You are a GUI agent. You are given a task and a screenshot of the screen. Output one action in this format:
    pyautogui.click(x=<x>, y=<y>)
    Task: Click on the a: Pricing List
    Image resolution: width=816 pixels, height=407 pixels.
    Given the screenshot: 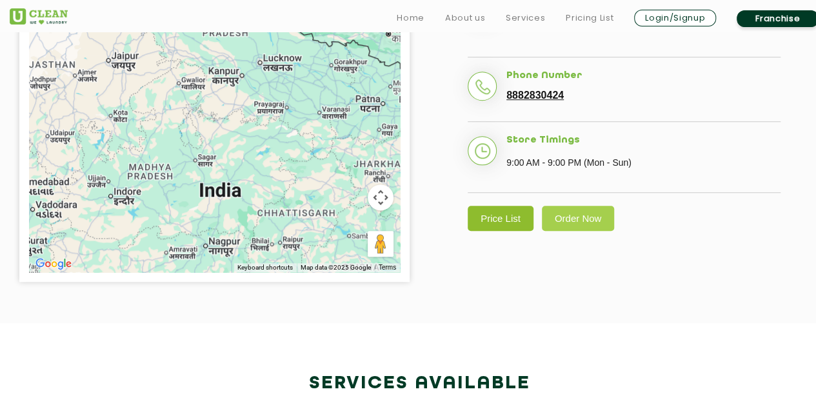 What is the action you would take?
    pyautogui.click(x=590, y=18)
    